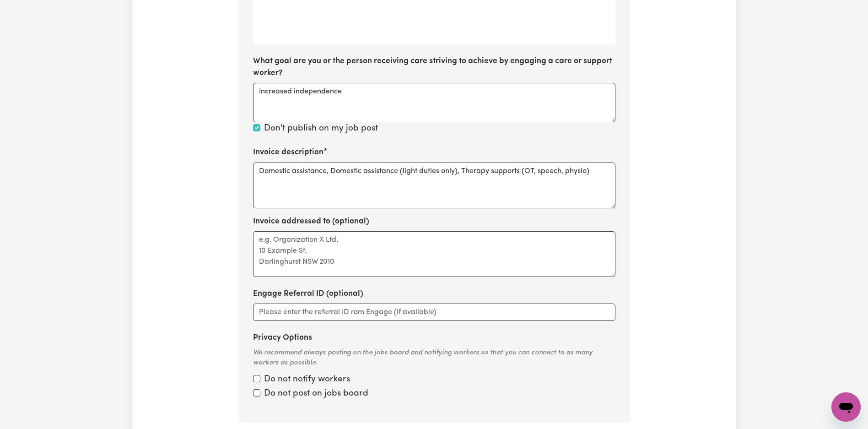 The height and width of the screenshot is (429, 868). Describe the element at coordinates (435, 185) in the screenshot. I see `textarea: Domestic assistance, Domestic assistance (light duties only), Therapy supports (OT, speech, physio)` at that location.